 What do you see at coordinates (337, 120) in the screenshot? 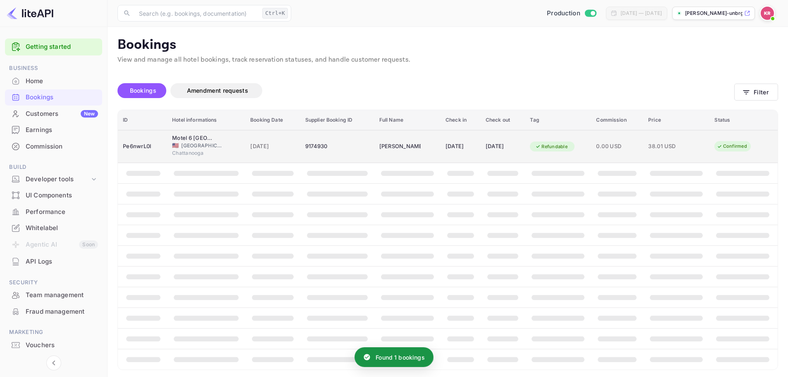
I see `th: Supplier Booking ID` at bounding box center [337, 120].